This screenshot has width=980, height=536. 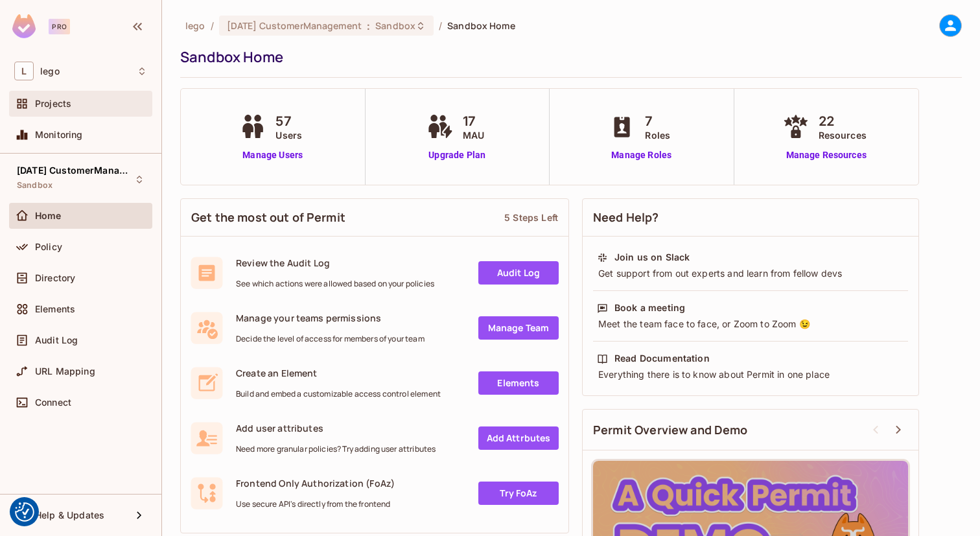 I want to click on span: the active workspace, so click(x=195, y=25).